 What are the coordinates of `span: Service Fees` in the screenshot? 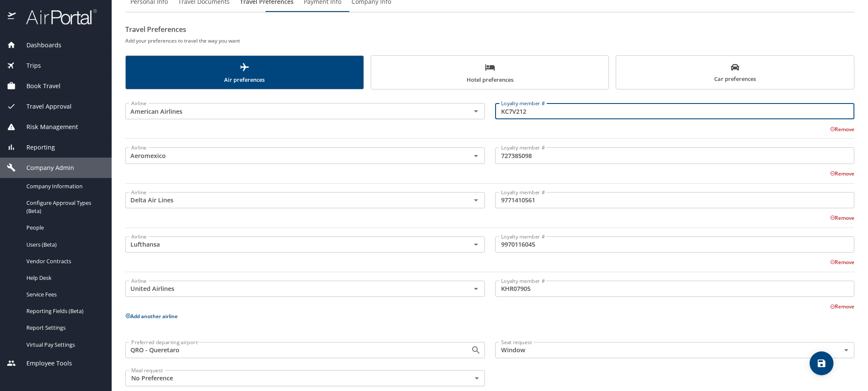 It's located at (64, 294).